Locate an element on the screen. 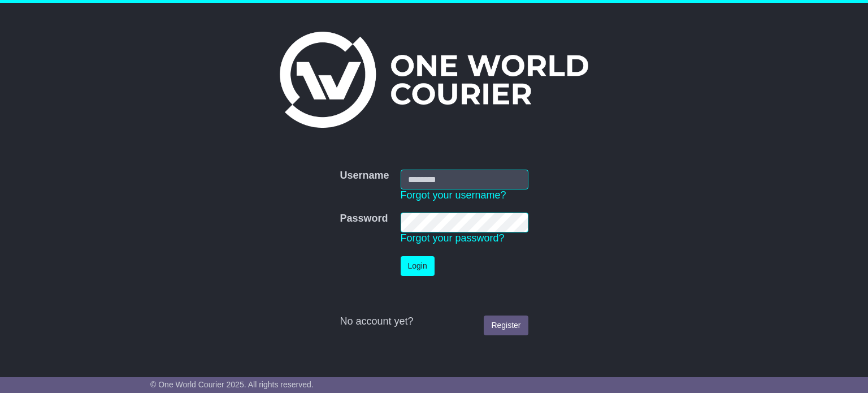 This screenshot has width=868, height=393. a: Forgot your username? is located at coordinates (453, 195).